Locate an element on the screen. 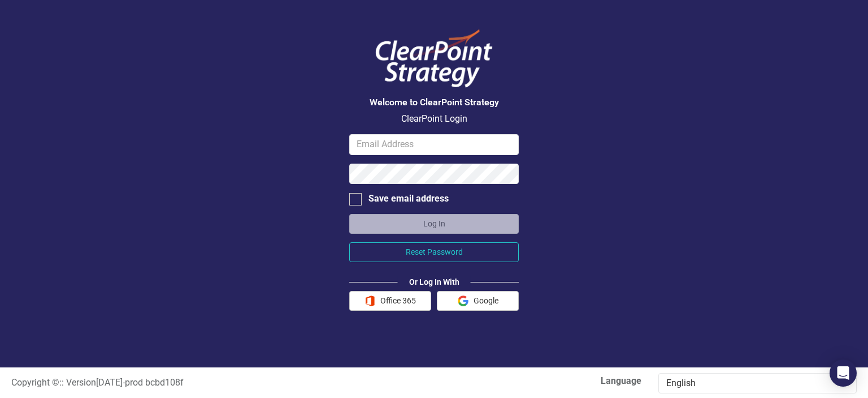  img: ClearPoint Logo is located at coordinates (434, 58).